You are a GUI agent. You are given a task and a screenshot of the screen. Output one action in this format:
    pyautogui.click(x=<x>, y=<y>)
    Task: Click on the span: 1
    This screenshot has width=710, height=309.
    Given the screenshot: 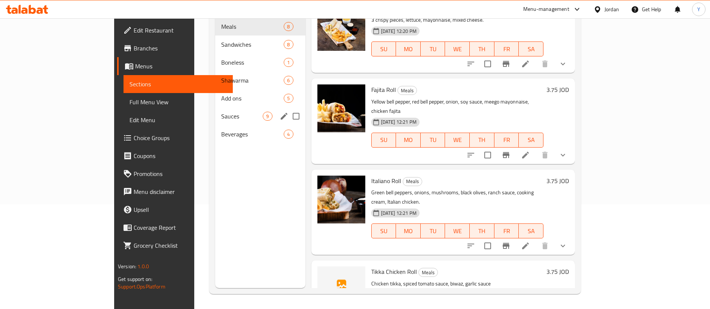 What is the action you would take?
    pyautogui.click(x=288, y=62)
    